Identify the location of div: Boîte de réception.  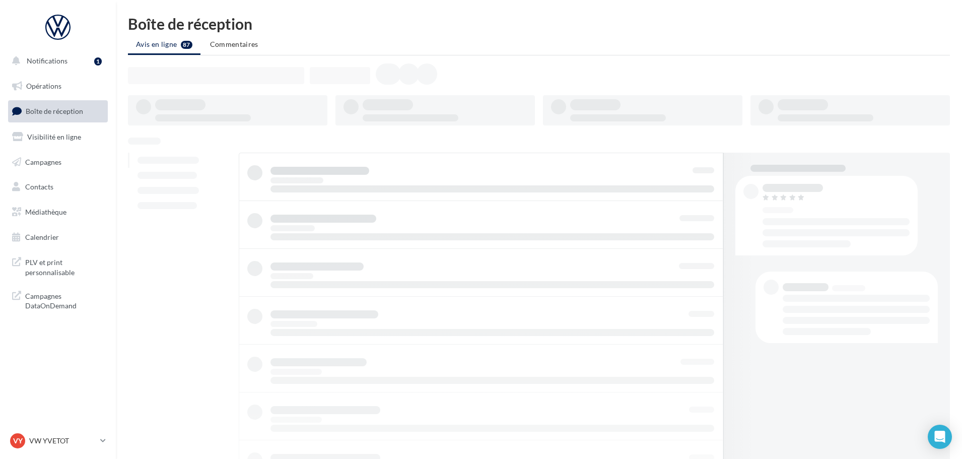
(539, 24).